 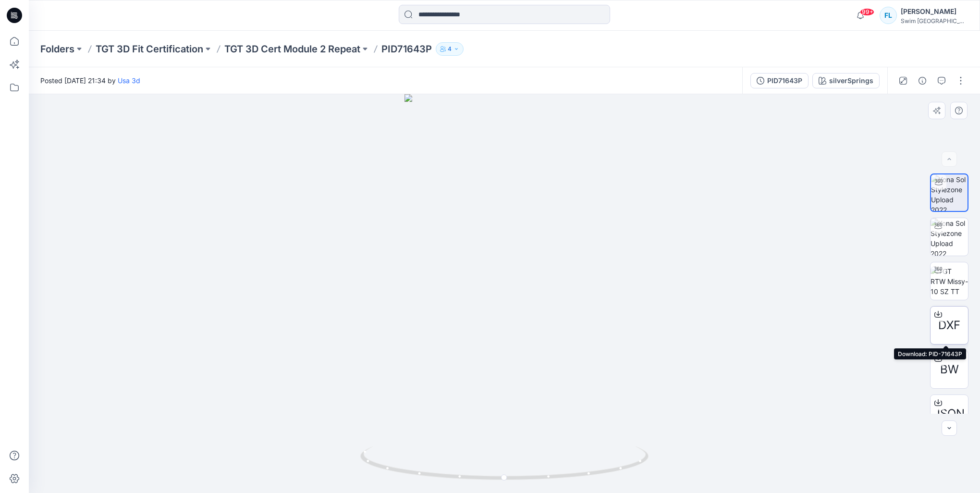 I want to click on span: 99+, so click(x=868, y=12).